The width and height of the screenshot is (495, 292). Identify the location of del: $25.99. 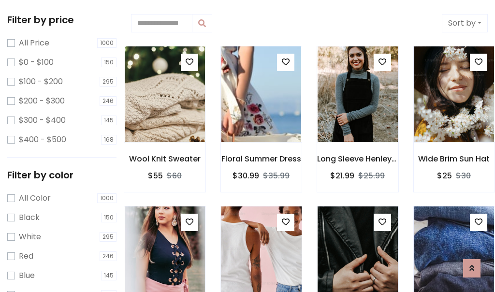
(371, 175).